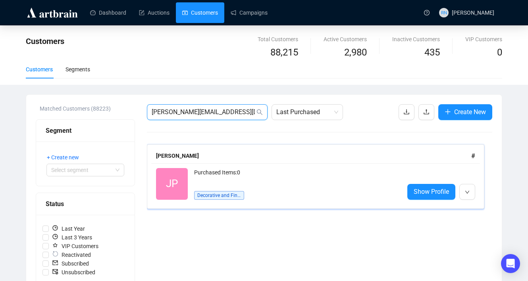 The image size is (528, 281). Describe the element at coordinates (87, 109) in the screenshot. I see `div: Matched Customers (88223)` at that location.